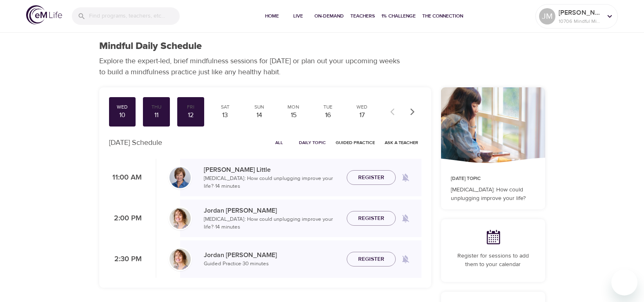 The image size is (644, 302). I want to click on div: JM, so click(547, 16).